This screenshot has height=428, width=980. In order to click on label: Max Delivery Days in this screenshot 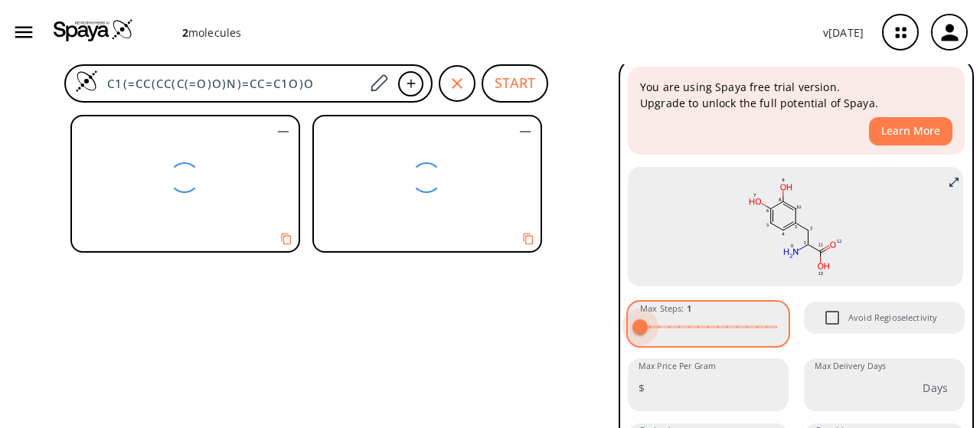, I will do `click(849, 366)`.